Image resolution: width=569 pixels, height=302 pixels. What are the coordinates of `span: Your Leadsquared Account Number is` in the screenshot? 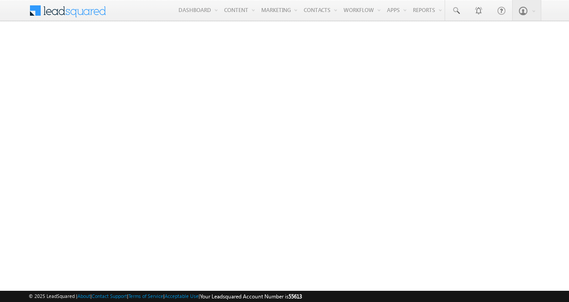 It's located at (251, 296).